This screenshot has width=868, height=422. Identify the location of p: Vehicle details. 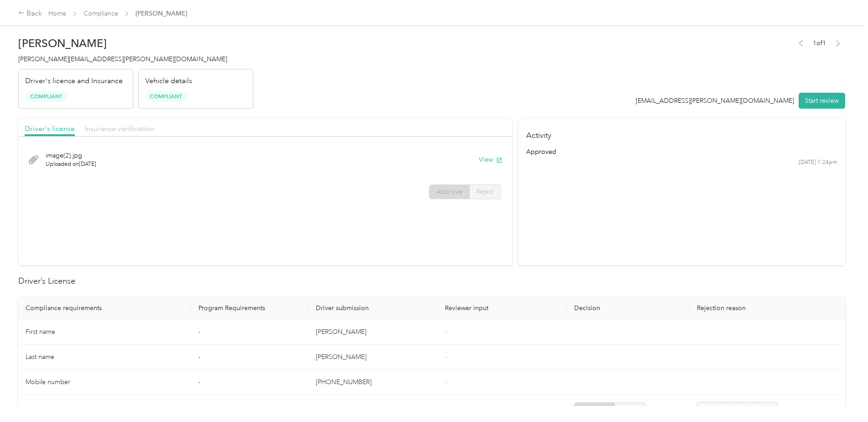
(168, 81).